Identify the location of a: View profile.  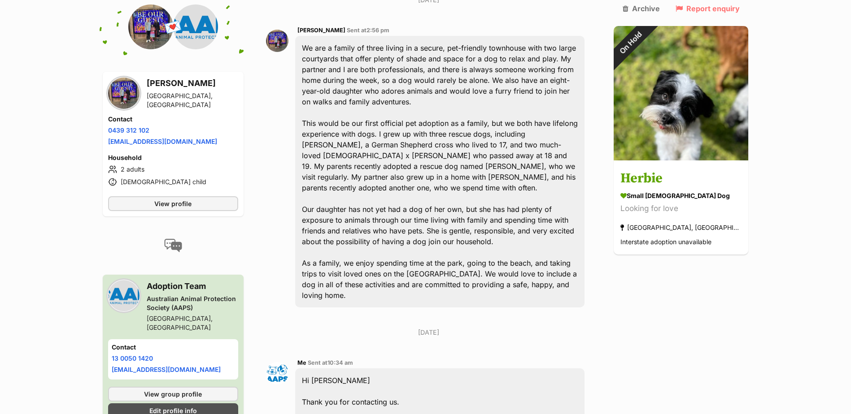
(173, 204).